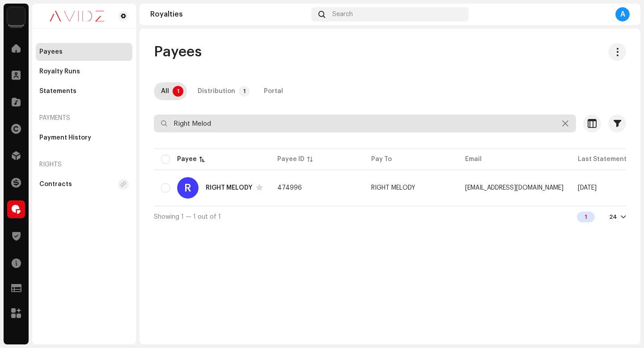 The height and width of the screenshot is (348, 644). Describe the element at coordinates (84, 52) in the screenshot. I see `re-m-nav-item: Payees` at that location.